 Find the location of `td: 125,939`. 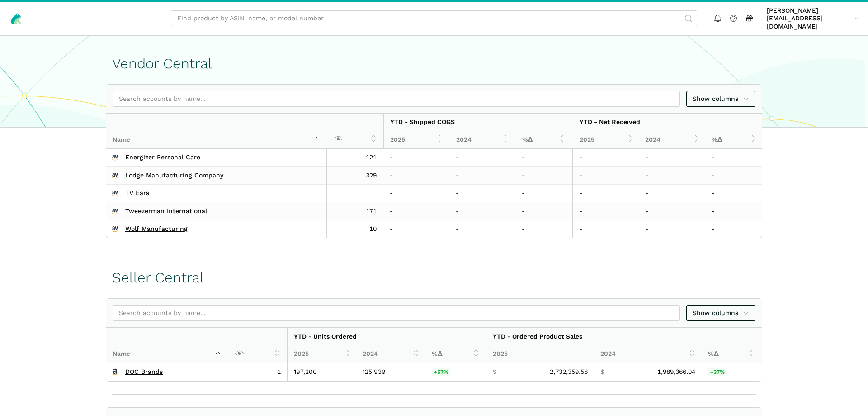

td: 125,939 is located at coordinates (391, 372).